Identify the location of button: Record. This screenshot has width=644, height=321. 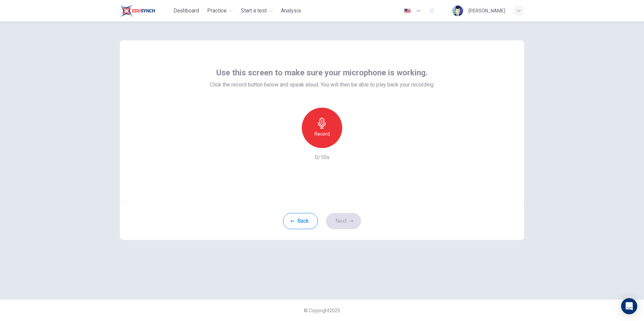
(322, 128).